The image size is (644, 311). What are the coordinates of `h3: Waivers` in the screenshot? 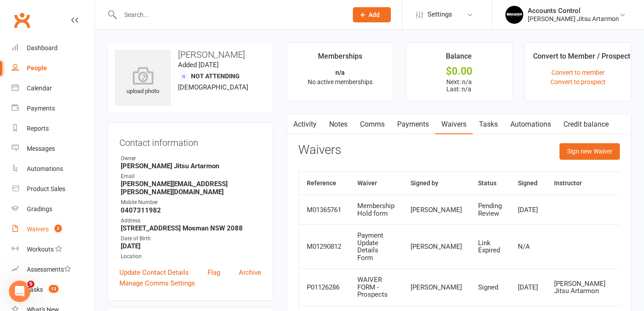 It's located at (320, 150).